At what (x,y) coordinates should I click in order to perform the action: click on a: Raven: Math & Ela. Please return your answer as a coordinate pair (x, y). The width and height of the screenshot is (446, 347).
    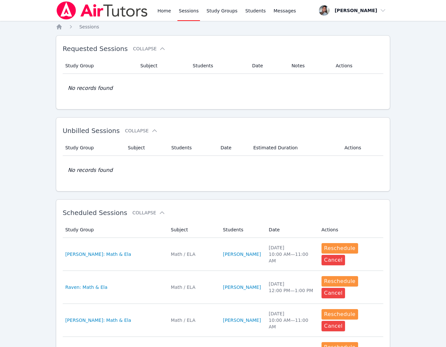
    Looking at the image, I should click on (86, 287).